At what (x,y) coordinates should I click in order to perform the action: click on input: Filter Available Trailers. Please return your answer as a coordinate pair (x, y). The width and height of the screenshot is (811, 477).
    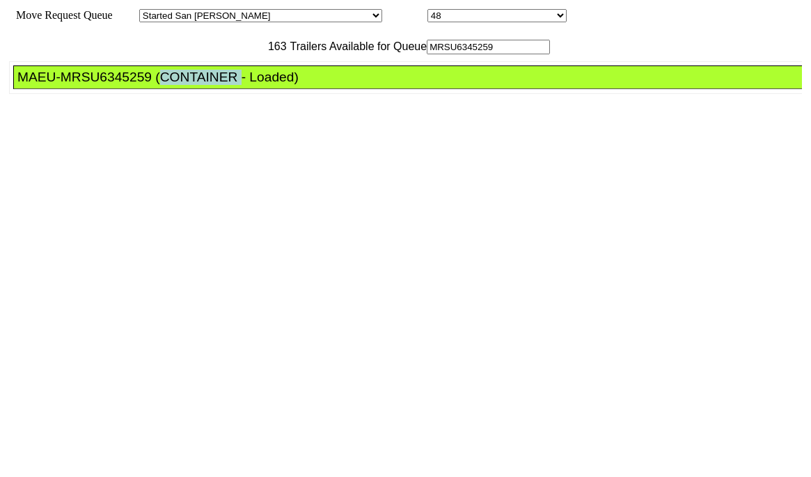
    Looking at the image, I should click on (488, 47).